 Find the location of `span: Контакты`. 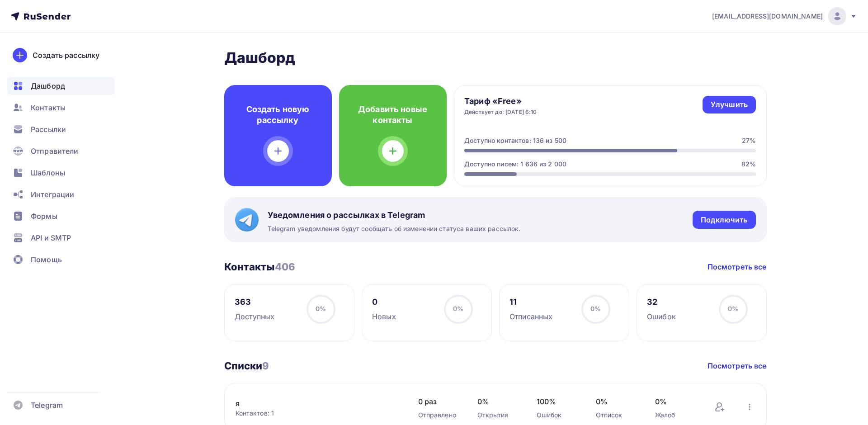

span: Контакты is located at coordinates (48, 108).